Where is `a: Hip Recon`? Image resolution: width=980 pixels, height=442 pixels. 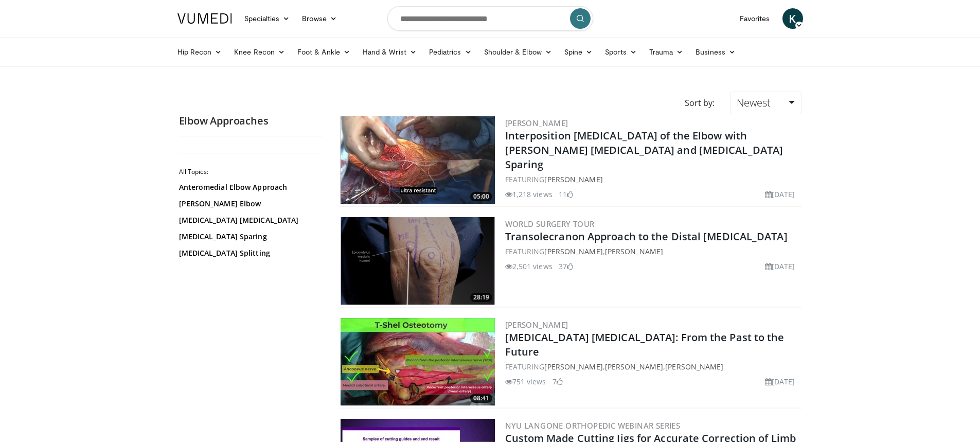 a: Hip Recon is located at coordinates (200, 52).